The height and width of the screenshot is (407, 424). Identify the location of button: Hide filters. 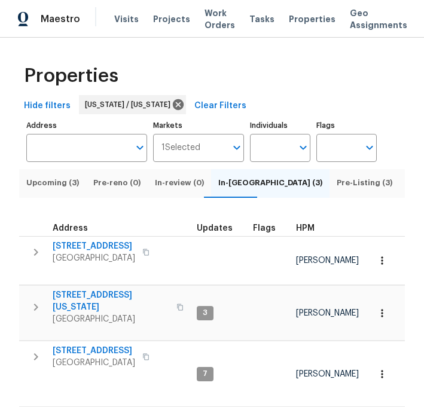
(47, 106).